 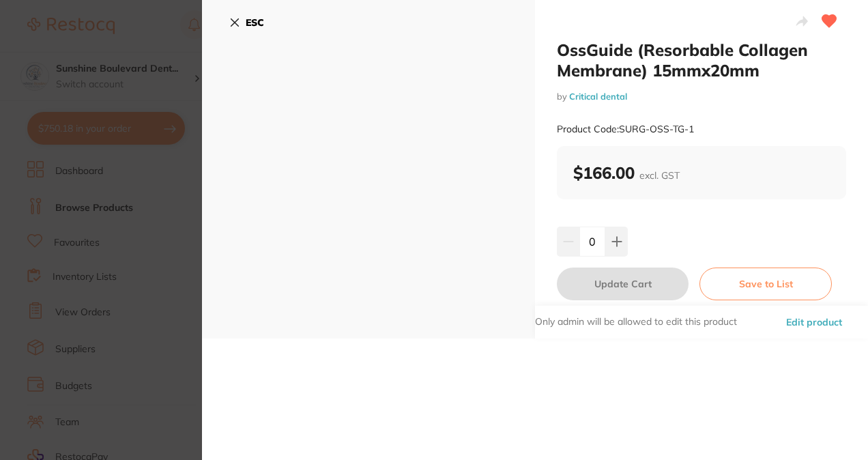 What do you see at coordinates (246, 22) in the screenshot?
I see `button: ESC` at bounding box center [246, 22].